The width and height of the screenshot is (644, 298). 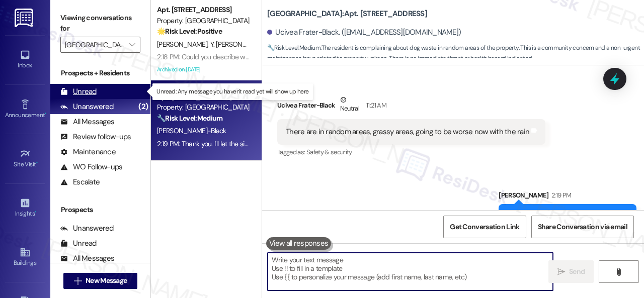 What do you see at coordinates (100, 23) in the screenshot?
I see `label: Viewing conversations for` at bounding box center [100, 23].